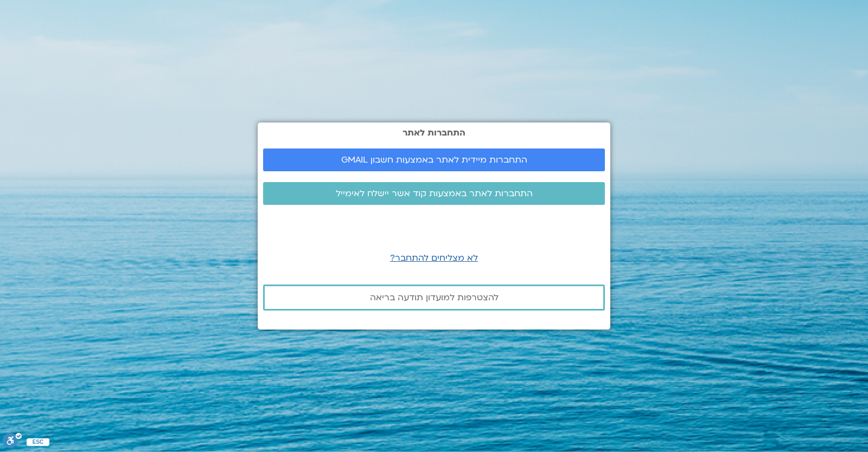  Describe the element at coordinates (434, 258) in the screenshot. I see `a: לא מצליחים להתחבר?` at that location.